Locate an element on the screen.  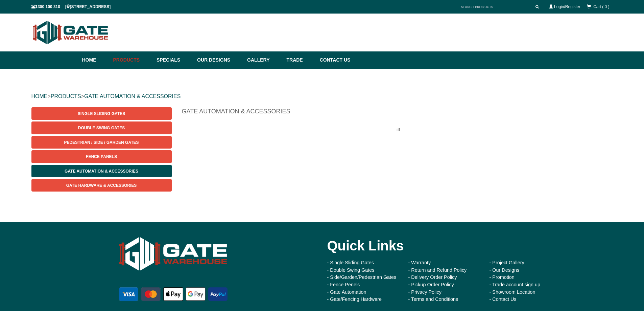
input: SEARCH PRODUCTS is located at coordinates (495, 7).